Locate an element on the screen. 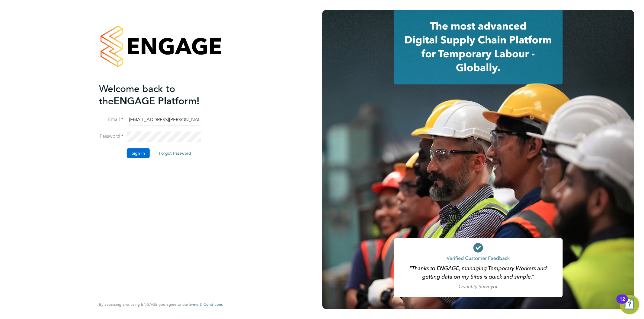  span: Welcome back to the is located at coordinates (137, 95).